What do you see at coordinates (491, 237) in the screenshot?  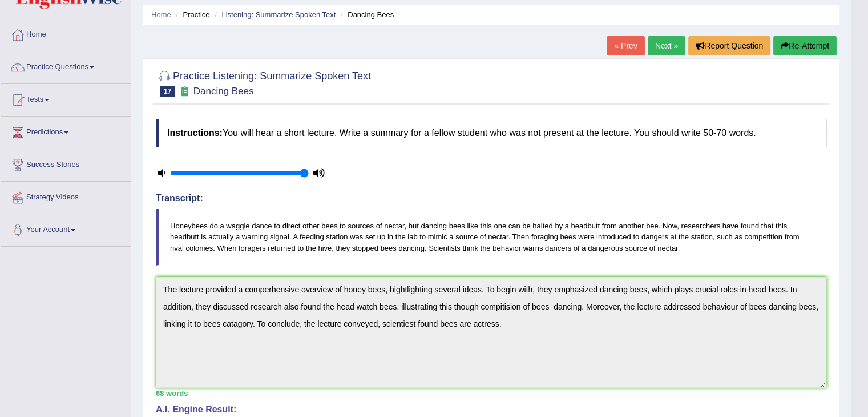 I see `blockquote: Honeybees do a waggle dance to direct other bees to sources of nectar, but dancing bees like this...` at bounding box center [491, 237].